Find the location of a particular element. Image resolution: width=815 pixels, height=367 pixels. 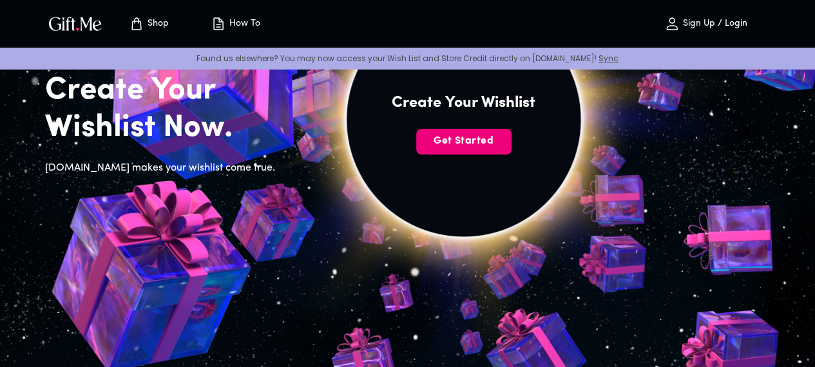

button: Store page is located at coordinates (149, 24).